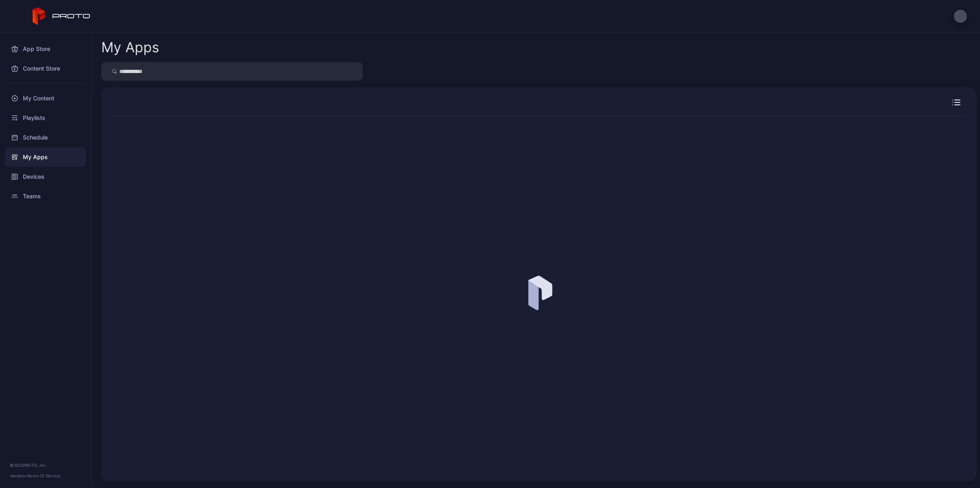 Image resolution: width=980 pixels, height=488 pixels. What do you see at coordinates (43, 476) in the screenshot?
I see `a: Terms Of Service` at bounding box center [43, 476].